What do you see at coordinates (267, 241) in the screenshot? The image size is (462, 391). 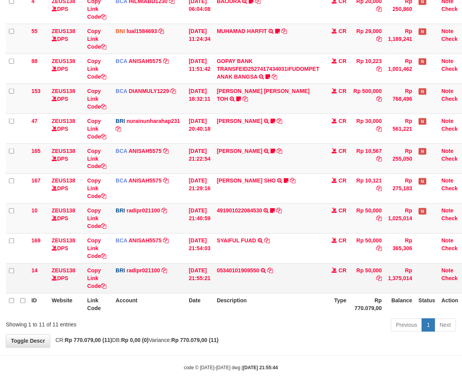 I see `a: Copy SYAIFUL FUAD to clipboard` at bounding box center [267, 241].